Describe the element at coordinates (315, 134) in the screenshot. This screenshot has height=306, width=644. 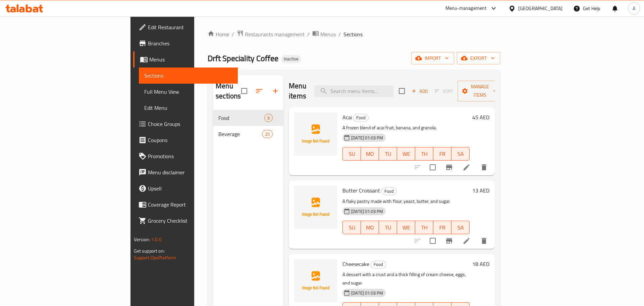
I see `img: Acai` at that location.